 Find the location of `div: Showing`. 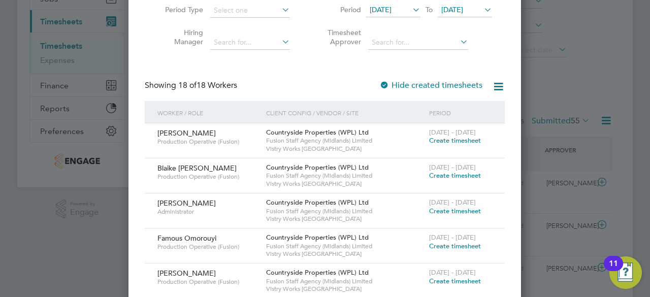

div: Showing is located at coordinates (192, 85).